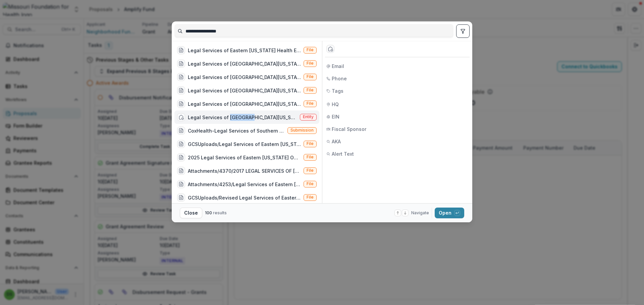 The image size is (644, 305). What do you see at coordinates (420, 213) in the screenshot?
I see `span: Navigate` at bounding box center [420, 213].